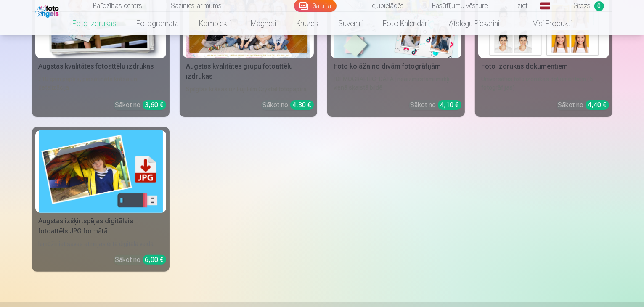  What do you see at coordinates (350, 24) in the screenshot?
I see `a: Suvenīri` at bounding box center [350, 24].